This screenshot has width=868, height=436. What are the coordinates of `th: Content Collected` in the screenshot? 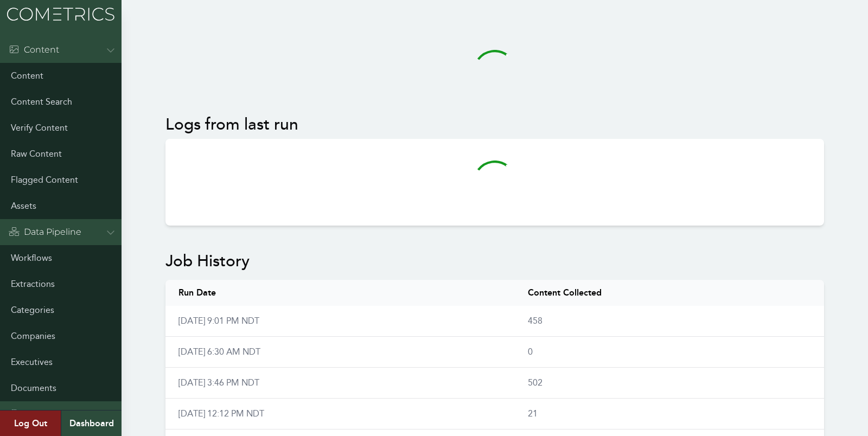 It's located at (670, 293).